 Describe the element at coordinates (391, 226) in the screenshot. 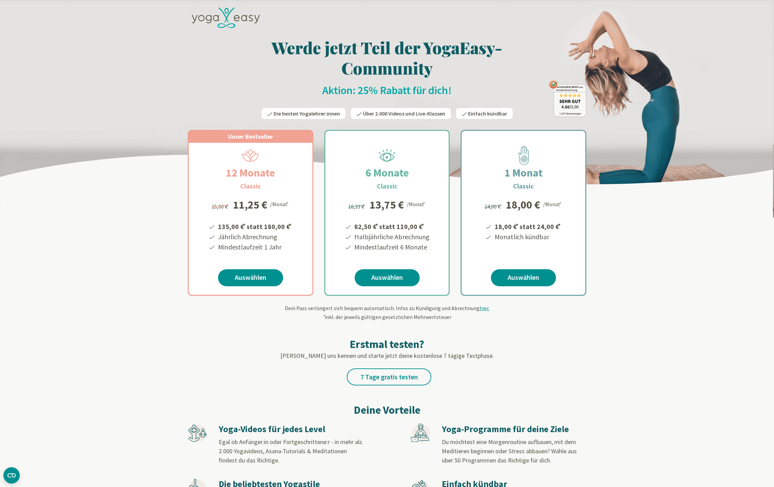

I see `li: 82,50 € statt 110,00 €` at that location.